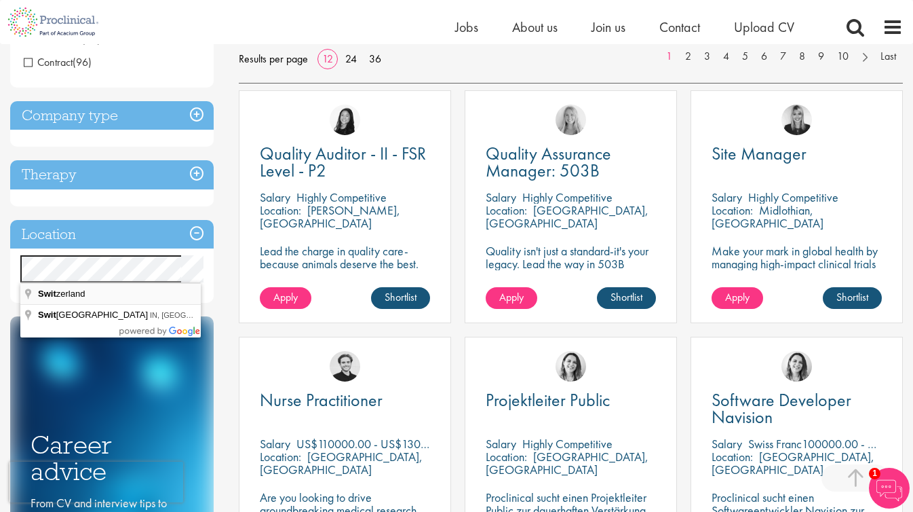  Describe the element at coordinates (571, 400) in the screenshot. I see `a: Projektleiter Public` at that location.